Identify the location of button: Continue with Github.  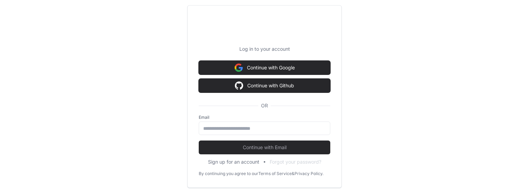
(265, 85).